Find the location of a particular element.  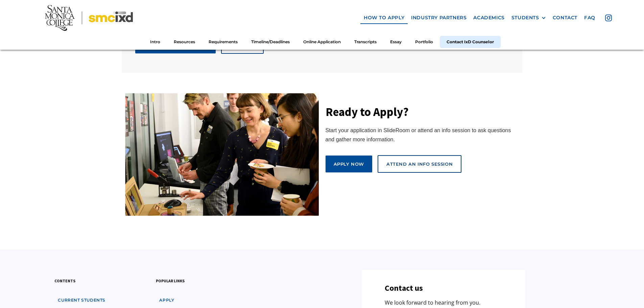

h3: Ready to Apply? is located at coordinates (422, 112).